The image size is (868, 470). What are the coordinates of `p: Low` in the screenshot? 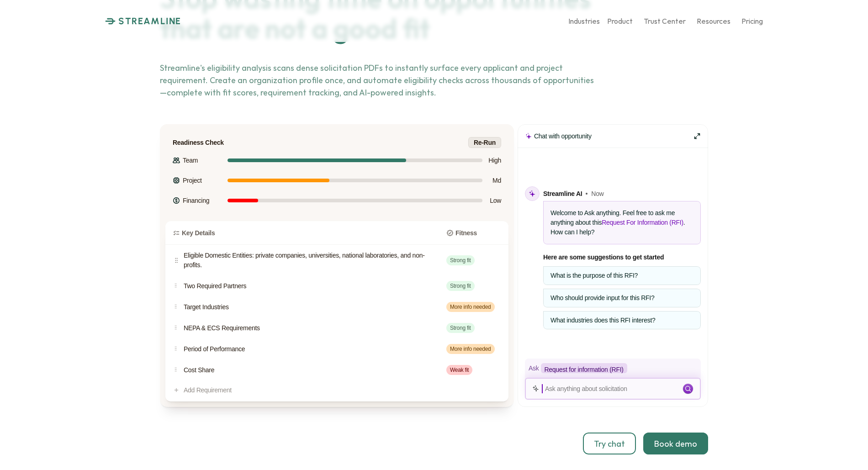 It's located at (494, 201).